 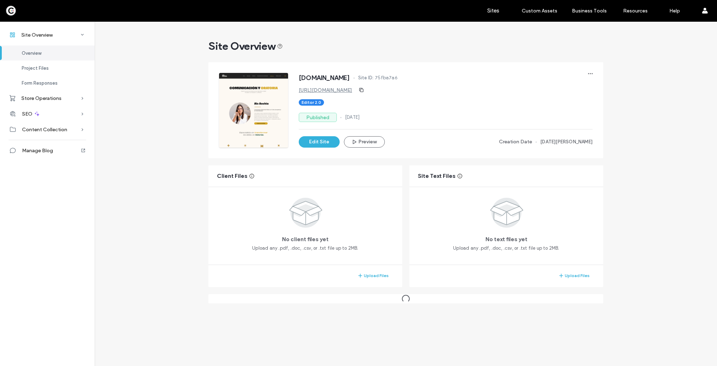 What do you see at coordinates (31, 53) in the screenshot?
I see `span: Overview` at bounding box center [31, 53].